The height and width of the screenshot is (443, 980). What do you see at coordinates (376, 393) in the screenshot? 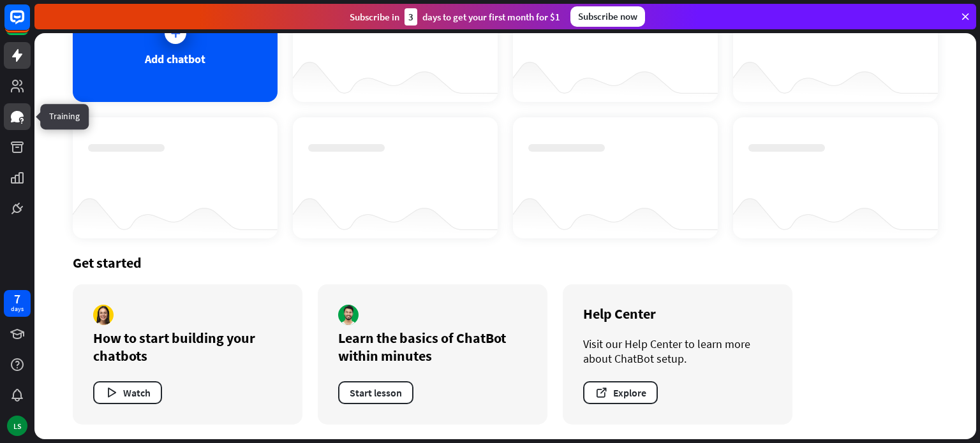
I see `button: Start lesson` at bounding box center [376, 393].